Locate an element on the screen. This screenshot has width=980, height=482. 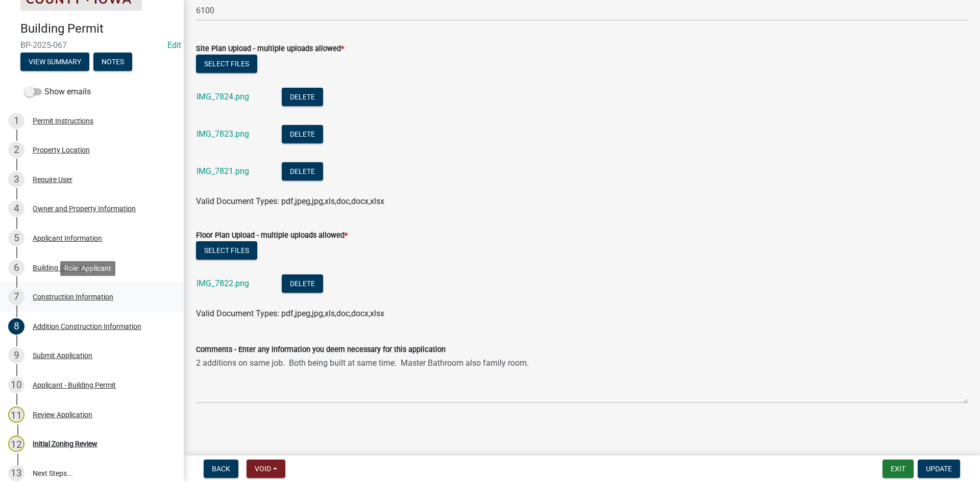
a: IMG_7823.png is located at coordinates (222, 133).